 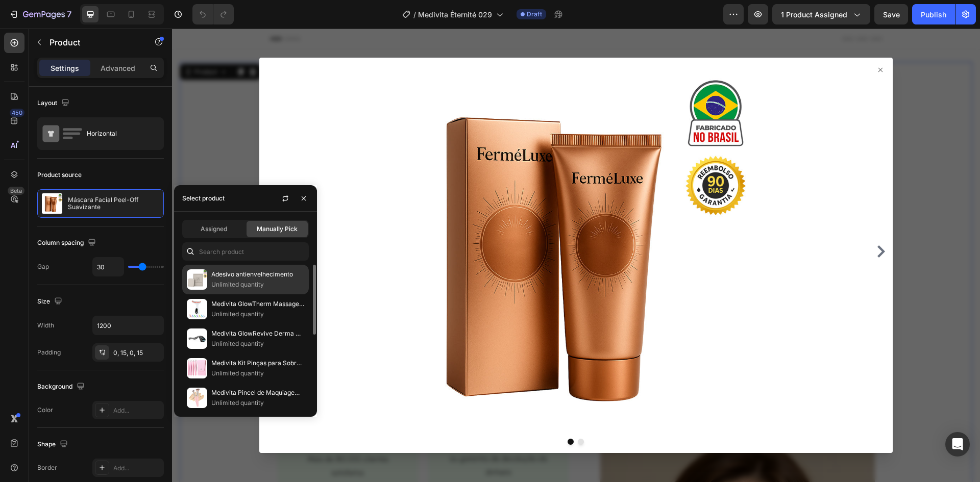 What do you see at coordinates (52, 203) in the screenshot?
I see `img: product feature img` at bounding box center [52, 203].